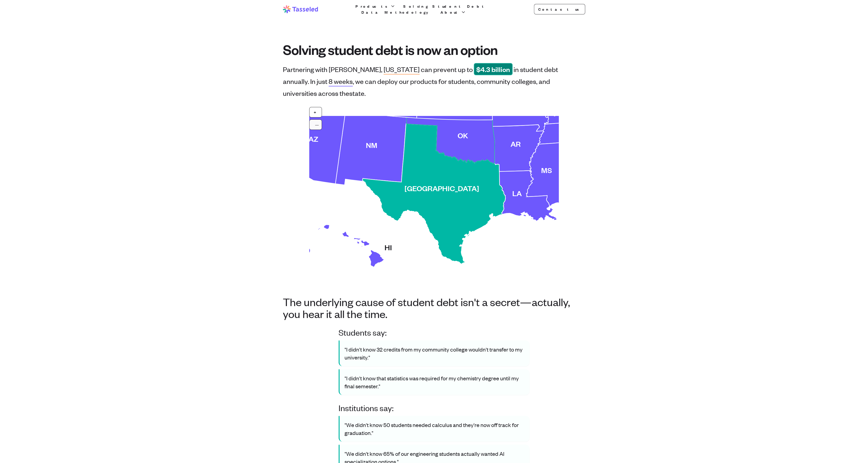 This screenshot has width=868, height=463. What do you see at coordinates (445, 6) in the screenshot?
I see `a: Solving Student Debt` at bounding box center [445, 6].